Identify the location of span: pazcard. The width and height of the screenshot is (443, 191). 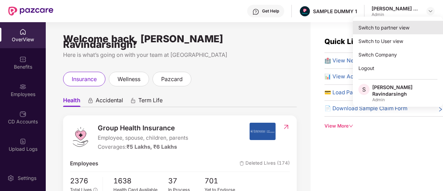
(172, 79).